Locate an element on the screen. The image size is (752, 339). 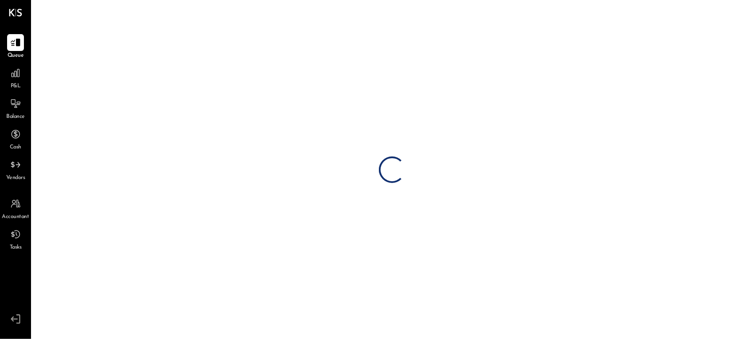
span: Balance is located at coordinates (16, 117).